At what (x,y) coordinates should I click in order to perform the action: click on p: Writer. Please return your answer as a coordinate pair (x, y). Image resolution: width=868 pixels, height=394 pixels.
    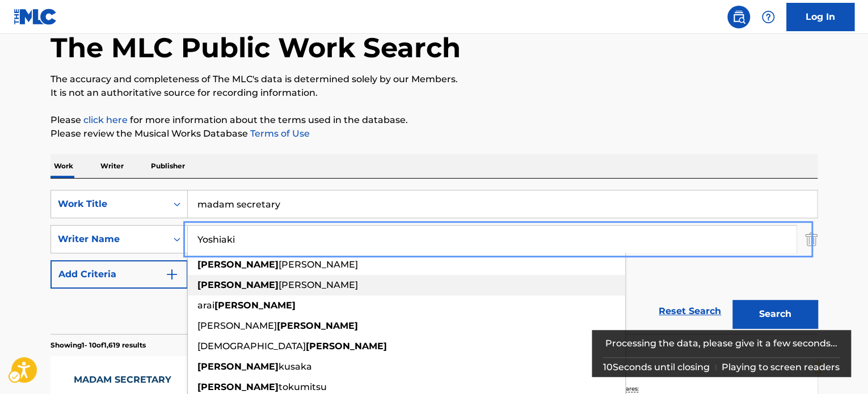
    Looking at the image, I should click on (112, 166).